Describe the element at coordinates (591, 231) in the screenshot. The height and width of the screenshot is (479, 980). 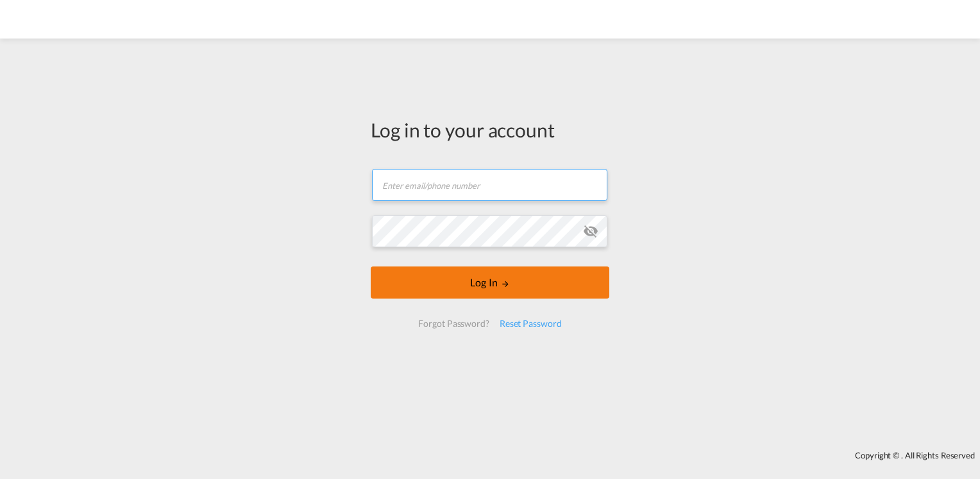
I see `md-icon: icon-eye-off` at that location.